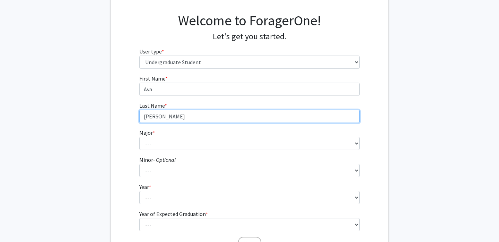 The image size is (499, 242). I want to click on label: Minor, so click(157, 160).